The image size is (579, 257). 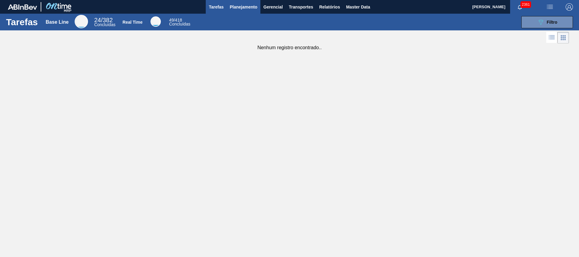 What do you see at coordinates (216, 7) in the screenshot?
I see `span: Tarefas` at bounding box center [216, 7].